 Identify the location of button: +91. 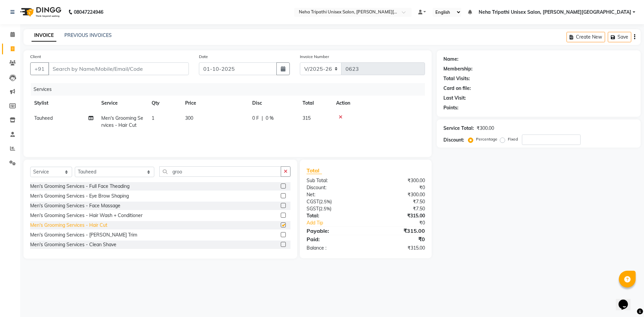
(40, 69).